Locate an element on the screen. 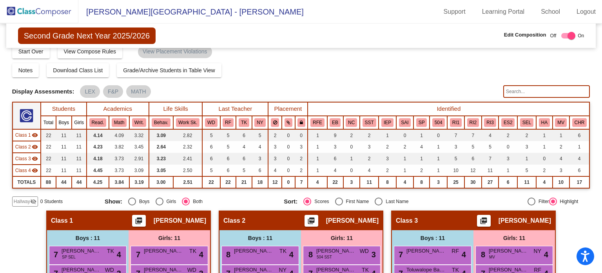  th: Nidia Yanez-Womack is located at coordinates (260, 122).